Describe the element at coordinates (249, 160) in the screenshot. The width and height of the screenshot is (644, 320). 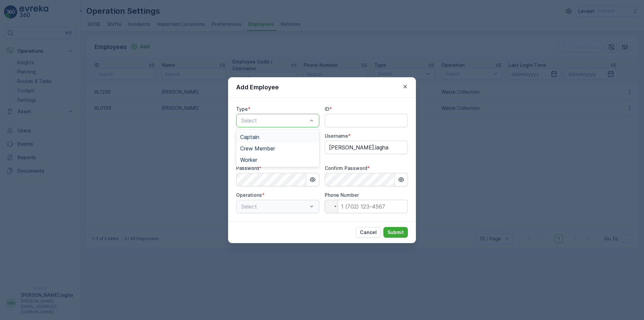
I see `span: Worker` at that location.